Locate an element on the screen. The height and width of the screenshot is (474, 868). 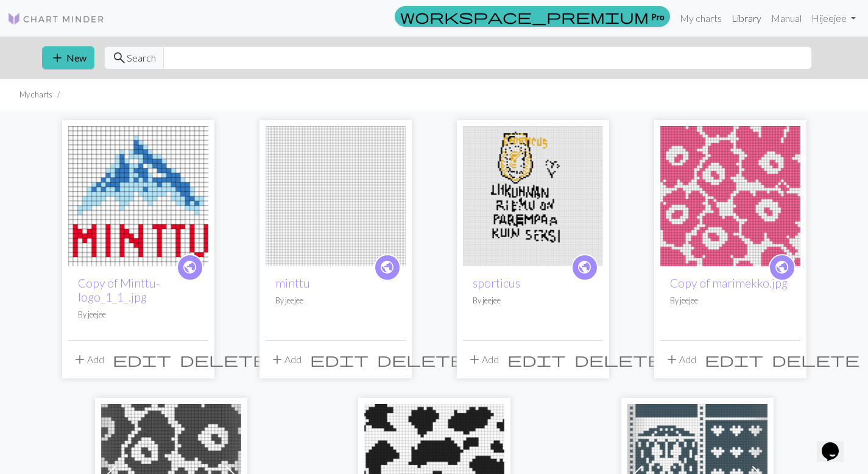
img: Minttuviina is located at coordinates (138, 196).